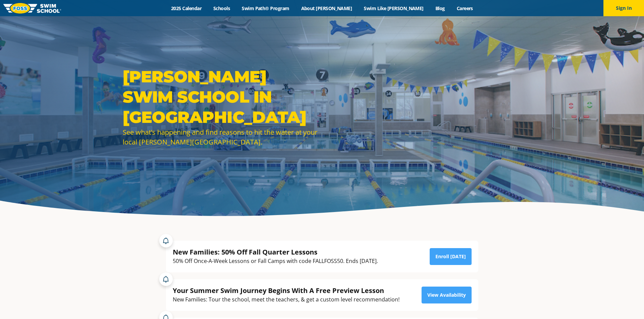 This screenshot has width=644, height=319. I want to click on img: FOSS Swim School Logo, so click(32, 8).